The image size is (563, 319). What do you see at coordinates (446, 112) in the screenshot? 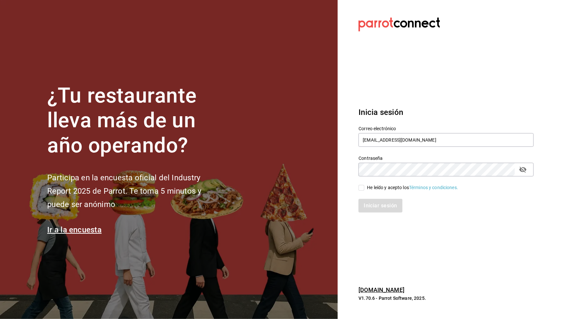
I see `h3: Inicia sesión` at bounding box center [446, 112].